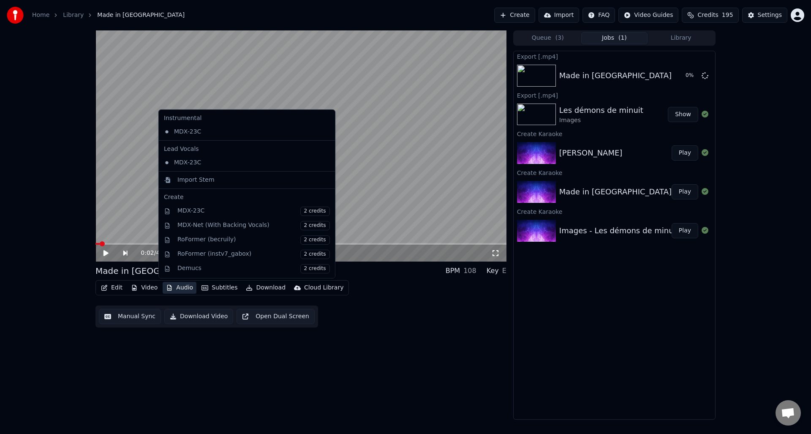  Describe the element at coordinates (788, 413) in the screenshot. I see `div: Open chat` at that location.